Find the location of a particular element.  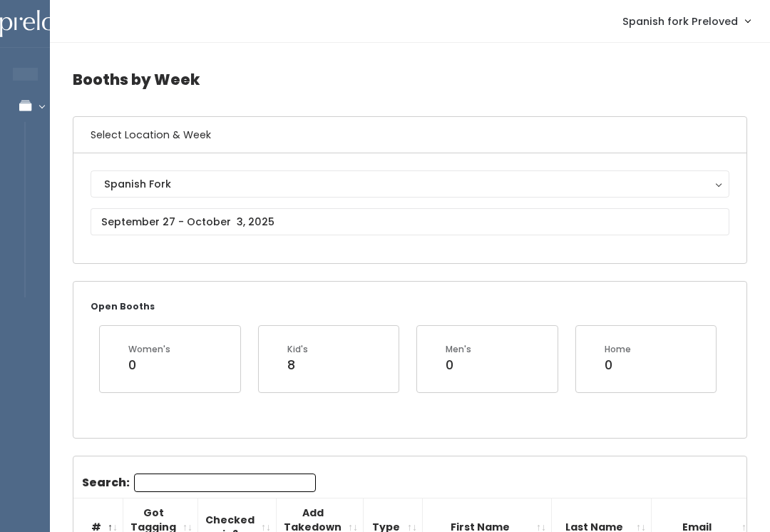

div: Spanish Fork is located at coordinates (410, 184).